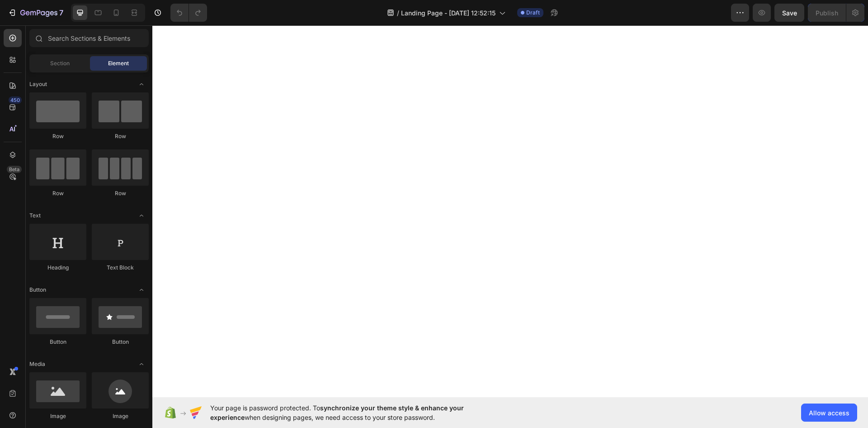 This screenshot has height=428, width=868. Describe the element at coordinates (829, 412) in the screenshot. I see `span: Allow access` at that location.